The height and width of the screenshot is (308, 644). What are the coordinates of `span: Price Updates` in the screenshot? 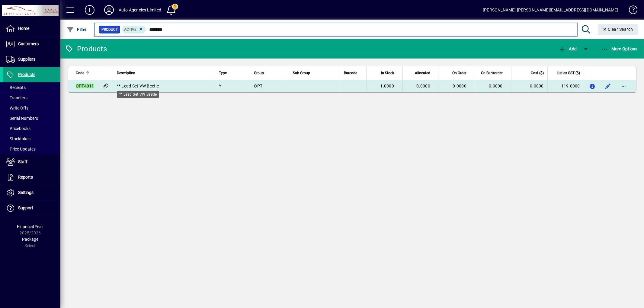 It's located at (21, 149).